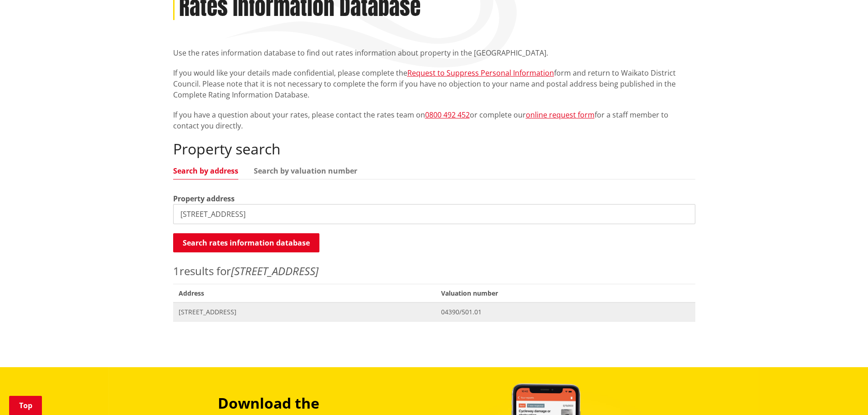  What do you see at coordinates (246, 243) in the screenshot?
I see `button: Search rates information database` at bounding box center [246, 243].